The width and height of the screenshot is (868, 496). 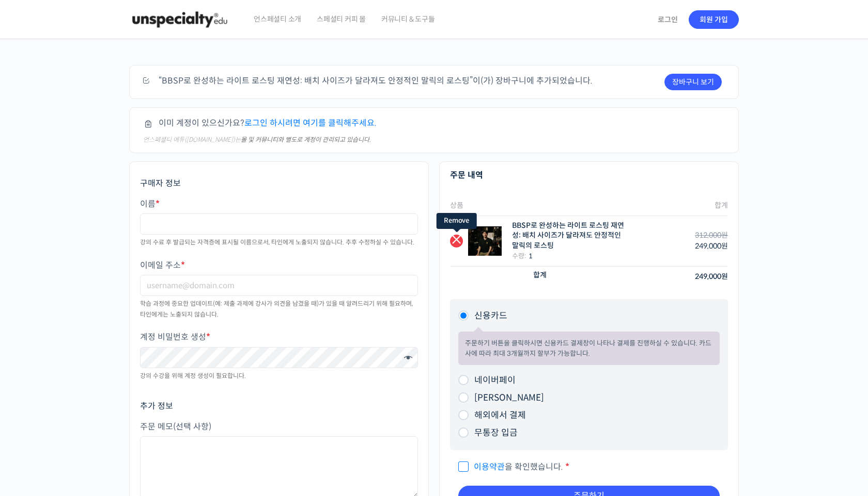 I want to click on bdi: 312,000, so click(x=711, y=235).